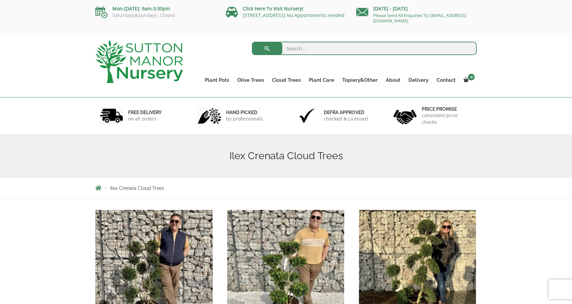  I want to click on img: 4.jpg, so click(405, 116).